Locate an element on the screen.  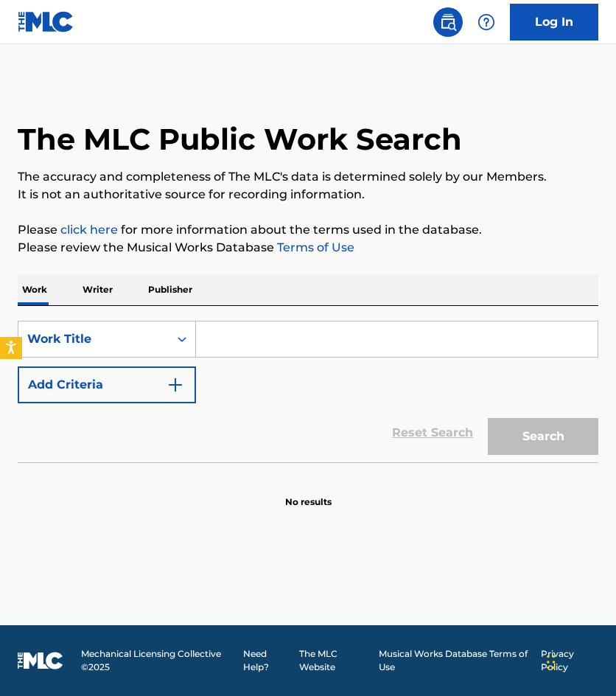
div: Arrastrar is located at coordinates (551, 662).